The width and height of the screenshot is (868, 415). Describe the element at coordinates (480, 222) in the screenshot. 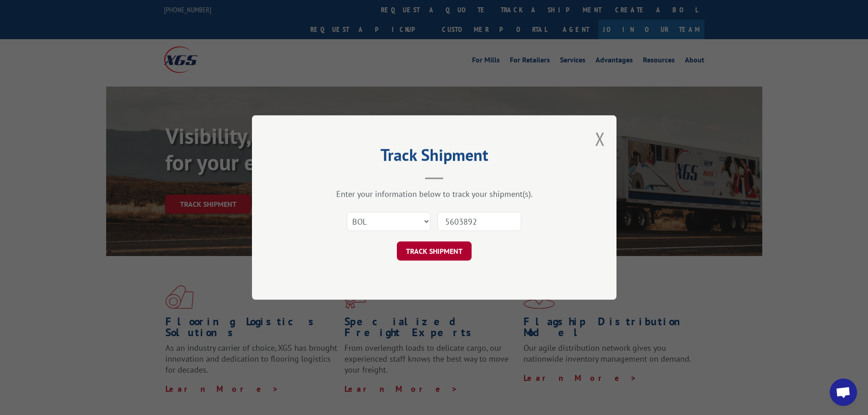

I see `input: Number(s)` at that location.